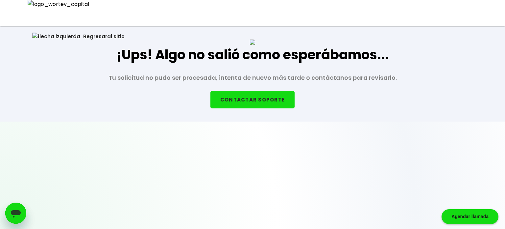 This screenshot has height=229, width=505. I want to click on button: CONTACTAR SOPORTE, so click(253, 99).